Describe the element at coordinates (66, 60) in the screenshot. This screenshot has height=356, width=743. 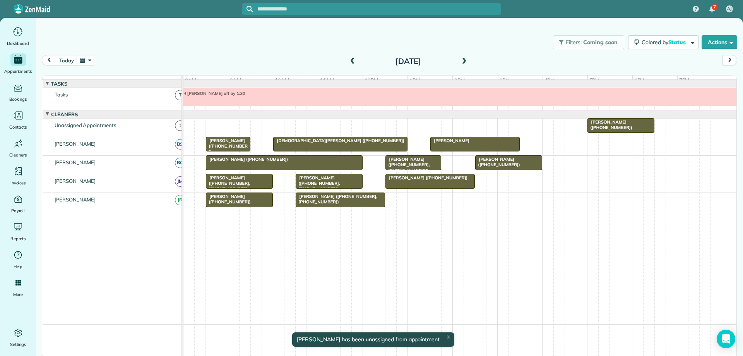
I see `button: today` at that location.